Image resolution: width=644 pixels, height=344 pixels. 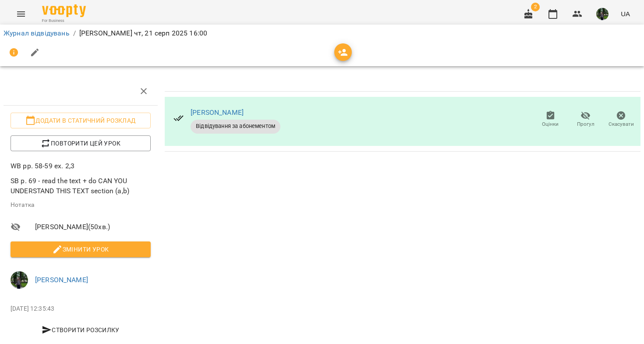 What do you see at coordinates (80, 121) in the screenshot?
I see `span: Додати в статичний розклад` at bounding box center [80, 121].